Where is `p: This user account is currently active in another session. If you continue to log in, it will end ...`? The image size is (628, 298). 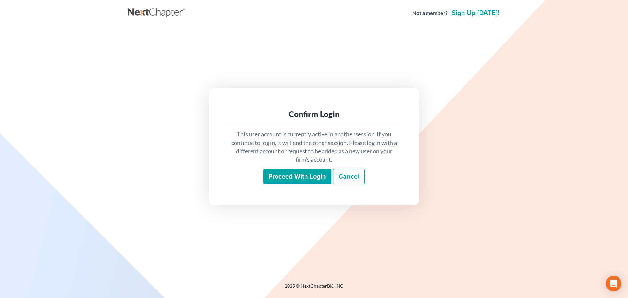 p: This user account is currently active in another session. If you continue to log in, it will end ... is located at coordinates (314, 147).